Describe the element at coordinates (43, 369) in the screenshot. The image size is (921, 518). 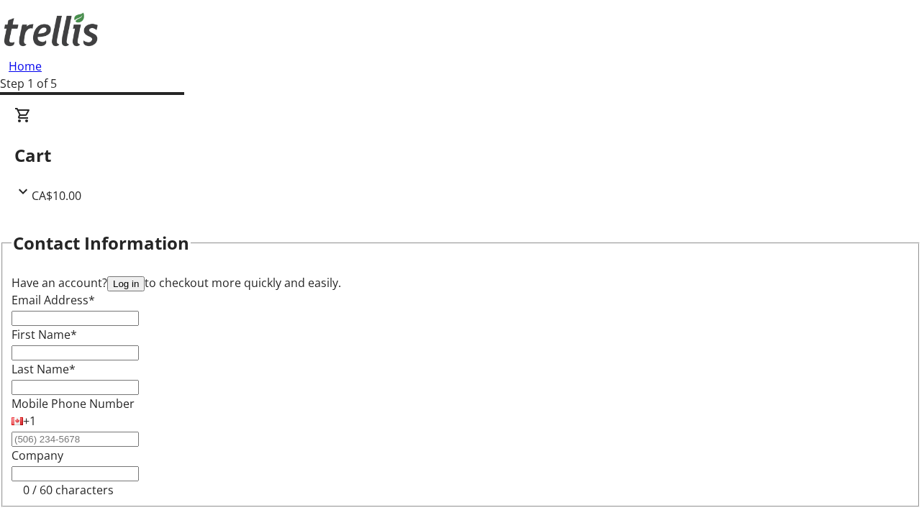
I see `label: Last Name*` at that location.